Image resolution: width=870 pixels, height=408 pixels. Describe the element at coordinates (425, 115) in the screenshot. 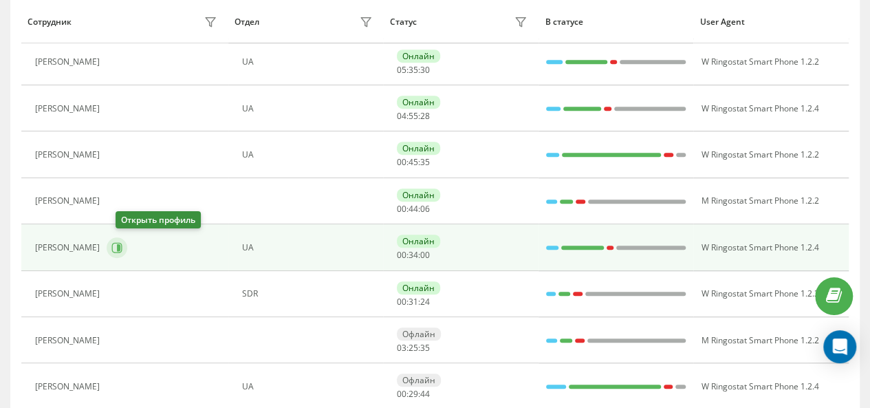

I see `span: 28` at that location.